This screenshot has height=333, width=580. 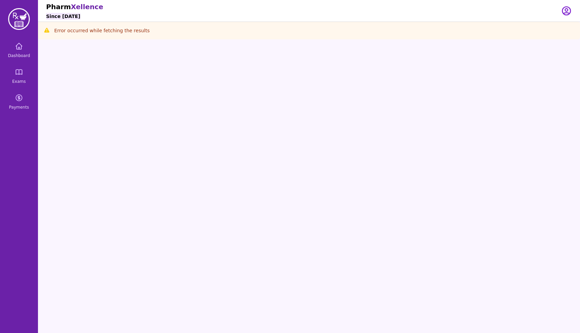 What do you see at coordinates (19, 102) in the screenshot?
I see `a: Payments` at bounding box center [19, 102].